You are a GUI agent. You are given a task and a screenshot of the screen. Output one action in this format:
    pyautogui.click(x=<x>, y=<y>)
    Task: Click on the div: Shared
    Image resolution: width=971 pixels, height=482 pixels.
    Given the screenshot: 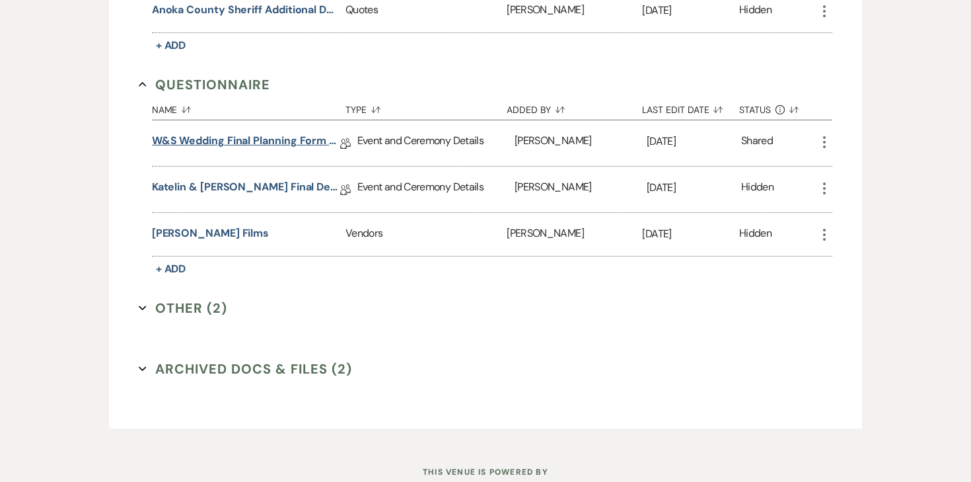 What is the action you would take?
    pyautogui.click(x=757, y=143)
    